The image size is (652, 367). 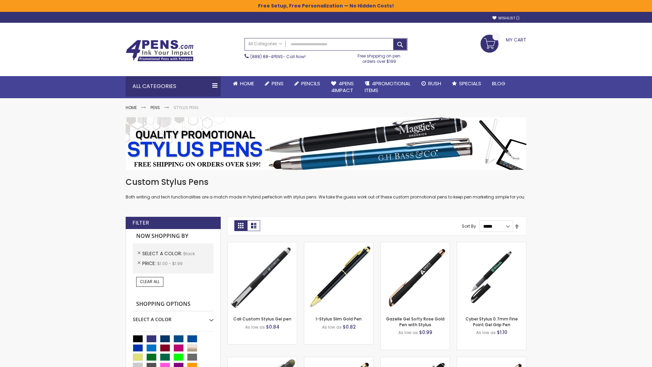 I want to click on span: Specials, so click(x=470, y=83).